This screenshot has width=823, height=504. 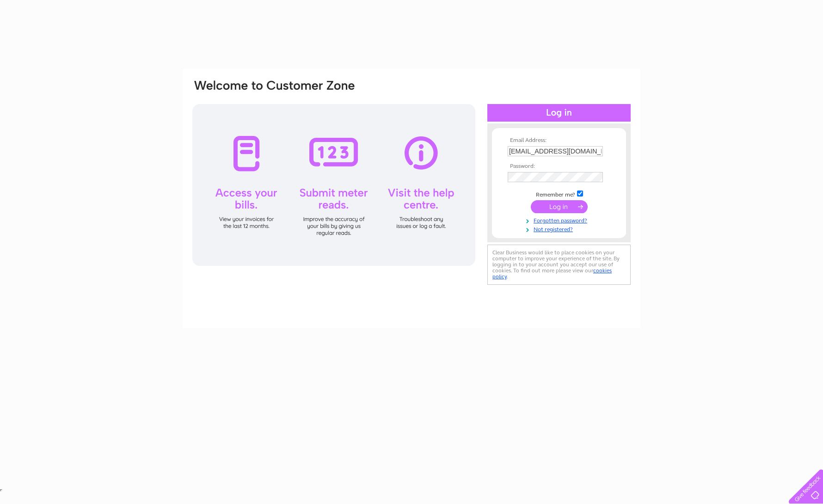 What do you see at coordinates (559, 206) in the screenshot?
I see `input: Submit` at bounding box center [559, 206].